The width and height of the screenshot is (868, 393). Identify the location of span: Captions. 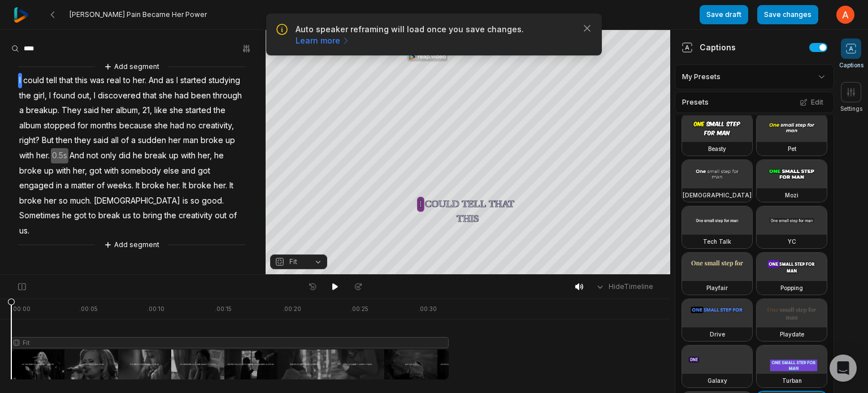
(852, 65).